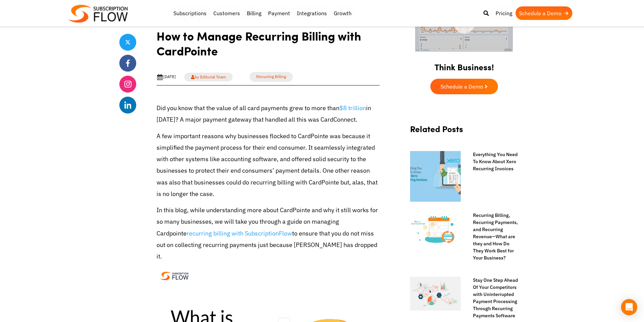  What do you see at coordinates (190, 13) in the screenshot?
I see `a: Subscriptions` at bounding box center [190, 13].